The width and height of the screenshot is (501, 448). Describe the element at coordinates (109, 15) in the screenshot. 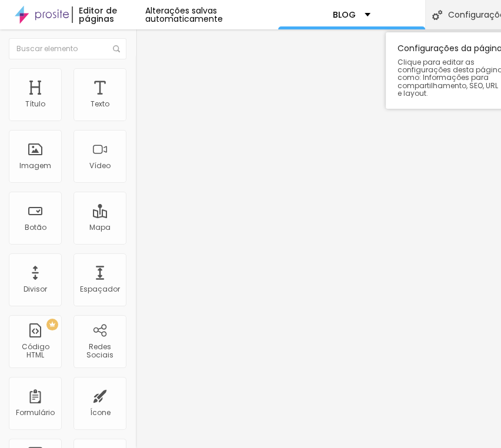

I see `div: Editor de páginas` at that location.